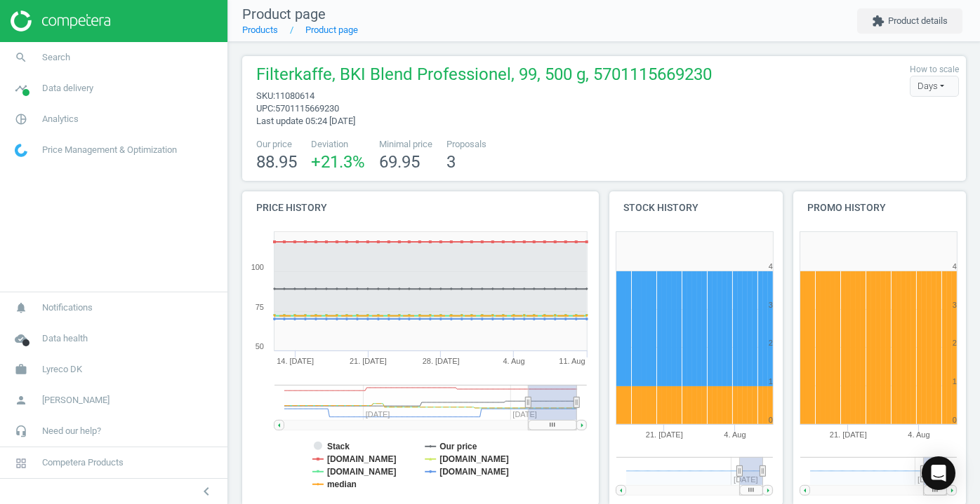 Image resolution: width=980 pixels, height=504 pixels. Describe the element at coordinates (109, 150) in the screenshot. I see `span: Price Management & Optimization` at that location.